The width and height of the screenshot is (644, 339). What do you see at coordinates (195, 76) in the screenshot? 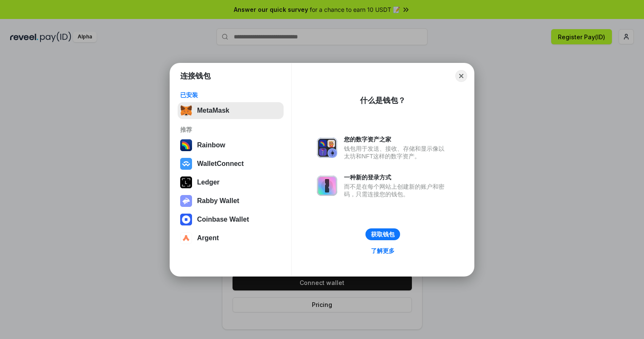
I see `h1: 连接钱包` at bounding box center [195, 76].